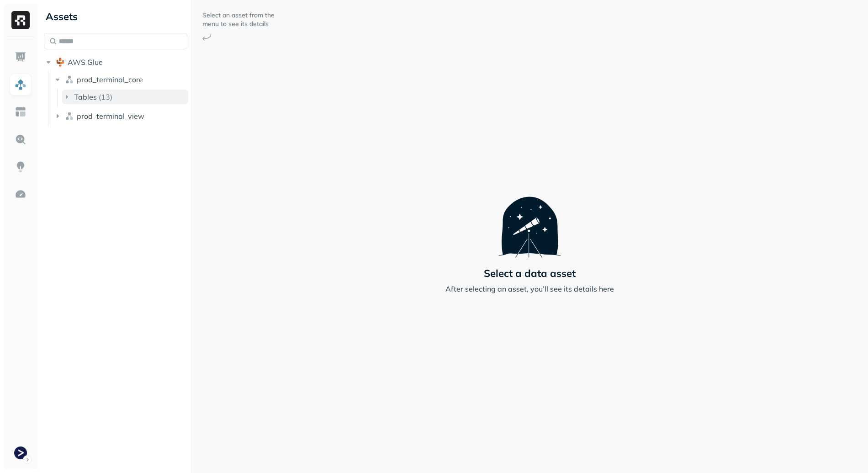 Image resolution: width=868 pixels, height=473 pixels. Describe the element at coordinates (61, 62) in the screenshot. I see `img: root` at that location.